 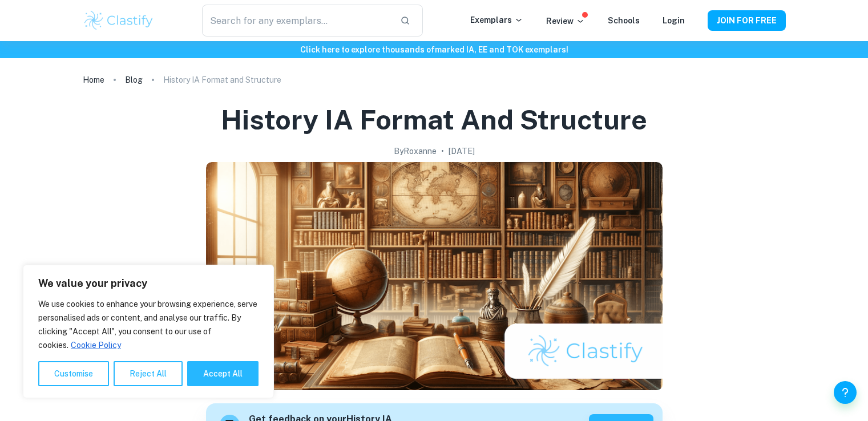 What do you see at coordinates (149, 332) in the screenshot?
I see `div: We value your privacy` at bounding box center [149, 332].